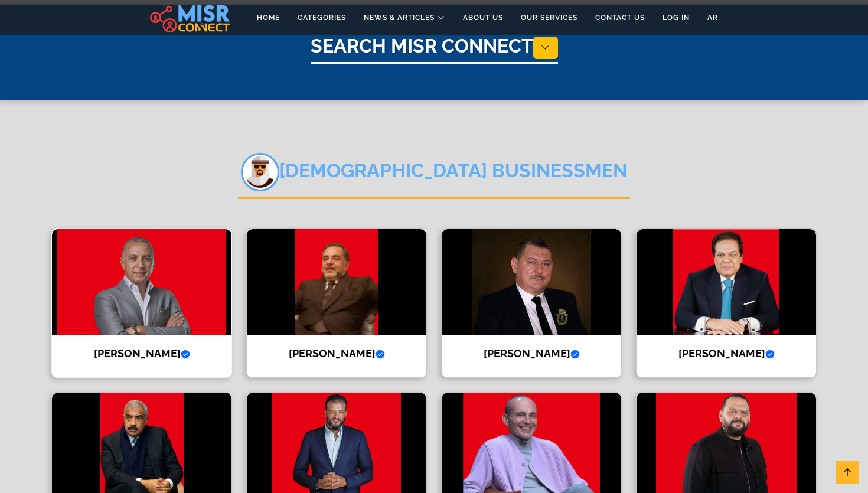 The height and width of the screenshot is (493, 868). I want to click on a: Our Services, so click(549, 18).